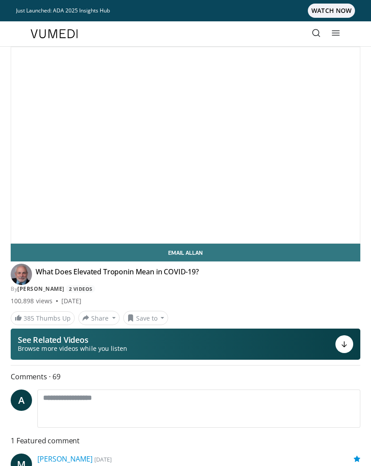 The width and height of the screenshot is (371, 466). What do you see at coordinates (72, 349) in the screenshot?
I see `span: Browse more videos while you listen` at bounding box center [72, 349].